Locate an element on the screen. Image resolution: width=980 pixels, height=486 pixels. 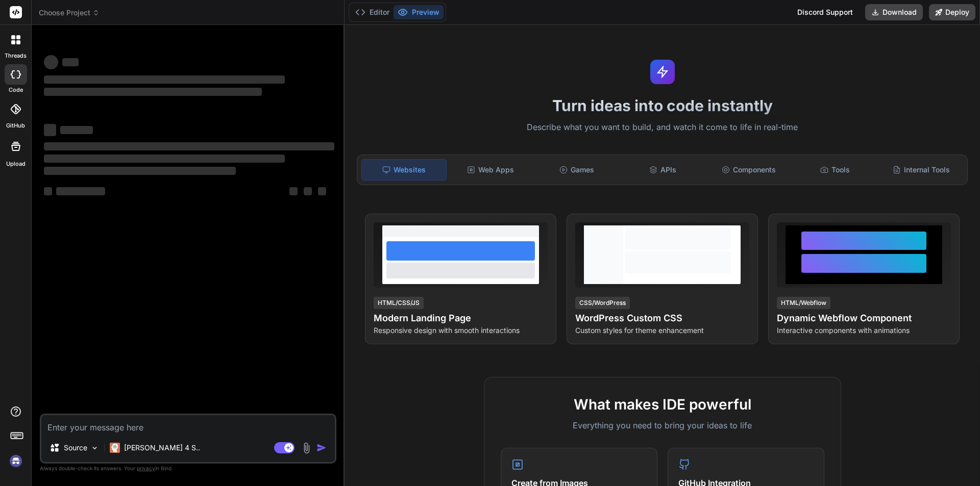
span: privacy is located at coordinates (146, 468).